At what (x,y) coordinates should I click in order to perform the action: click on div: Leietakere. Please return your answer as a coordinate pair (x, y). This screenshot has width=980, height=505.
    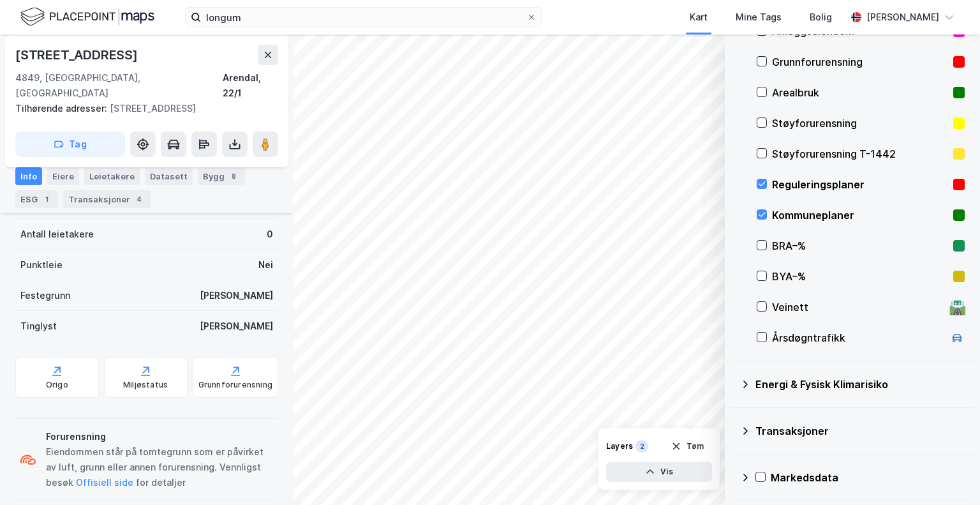
    Looking at the image, I should click on (112, 176).